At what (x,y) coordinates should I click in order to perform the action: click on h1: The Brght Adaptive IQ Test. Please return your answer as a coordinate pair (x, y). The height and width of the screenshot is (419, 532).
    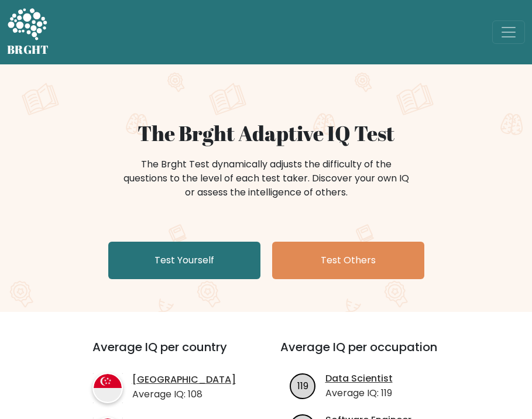
    Looking at the image, I should click on (266, 133).